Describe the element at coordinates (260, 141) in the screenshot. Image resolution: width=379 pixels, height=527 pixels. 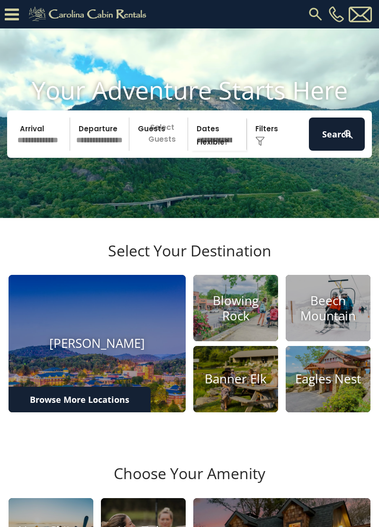
I see `img: filter--v1.png` at that location.